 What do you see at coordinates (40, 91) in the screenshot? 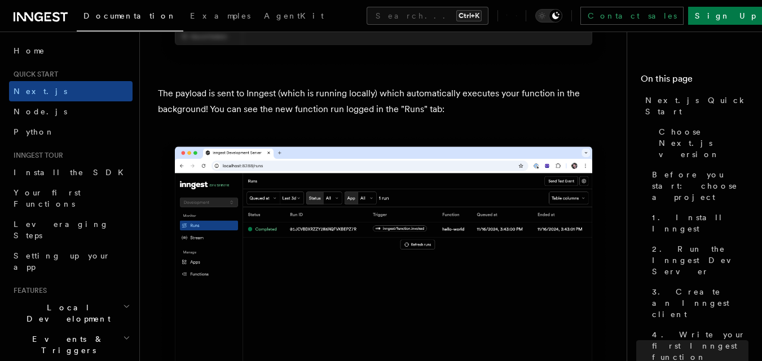
I see `span: Next.js` at bounding box center [40, 91].